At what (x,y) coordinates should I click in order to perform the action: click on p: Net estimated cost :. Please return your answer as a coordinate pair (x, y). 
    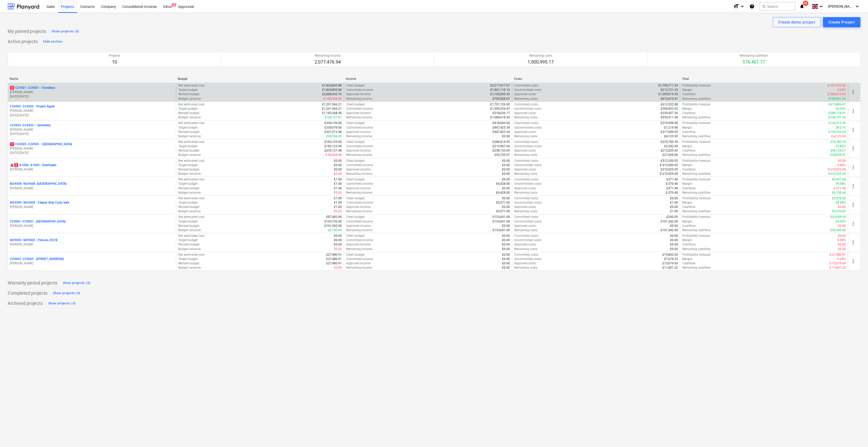
    Looking at the image, I should click on (192, 198).